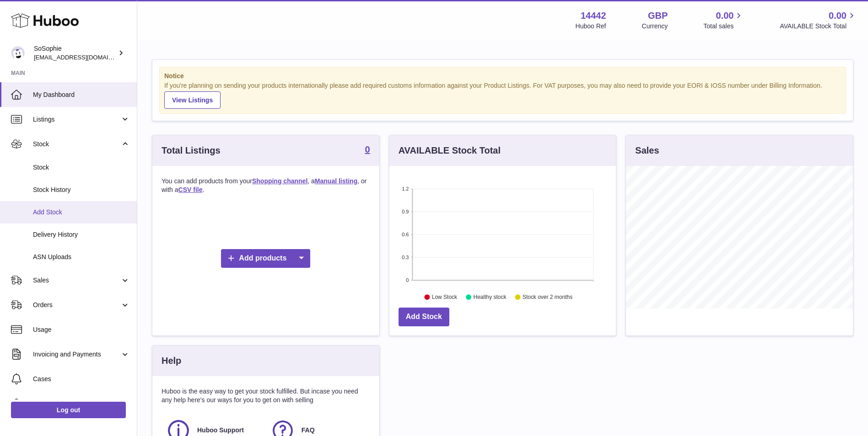 Image resolution: width=868 pixels, height=436 pixels. What do you see at coordinates (405, 189) in the screenshot?
I see `text: 1.2` at bounding box center [405, 189].